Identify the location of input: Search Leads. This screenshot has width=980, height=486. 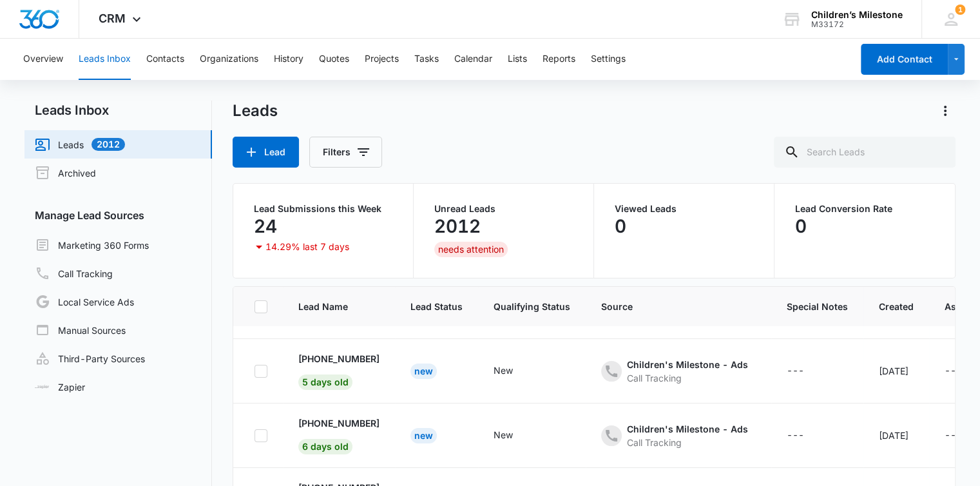
(865, 152).